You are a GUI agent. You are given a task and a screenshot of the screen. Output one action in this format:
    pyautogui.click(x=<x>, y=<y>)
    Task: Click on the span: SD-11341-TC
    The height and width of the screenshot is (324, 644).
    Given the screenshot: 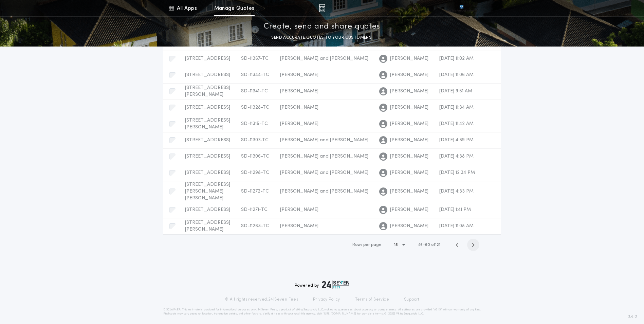 What is the action you would take?
    pyautogui.click(x=254, y=91)
    